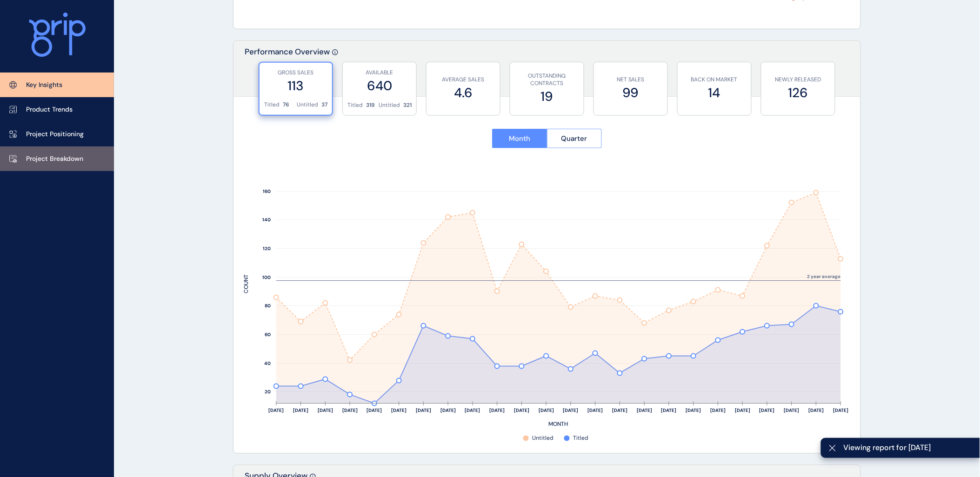 The width and height of the screenshot is (980, 477). I want to click on p: 37, so click(324, 104).